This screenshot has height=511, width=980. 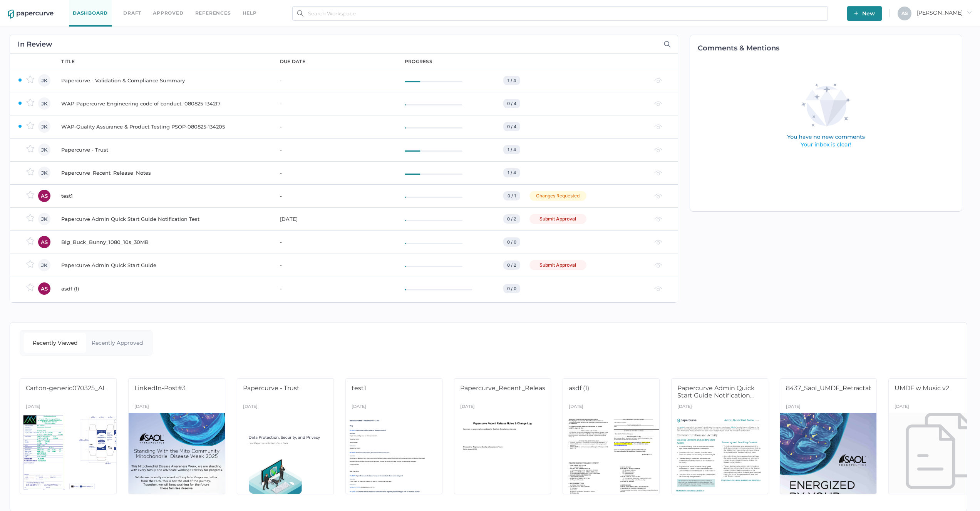 What do you see at coordinates (271, 388) in the screenshot?
I see `span: Papercurve - Trust` at bounding box center [271, 388].